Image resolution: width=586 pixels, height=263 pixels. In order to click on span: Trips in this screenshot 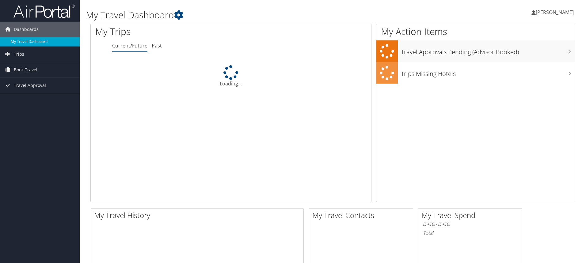, I will do `click(19, 54)`.